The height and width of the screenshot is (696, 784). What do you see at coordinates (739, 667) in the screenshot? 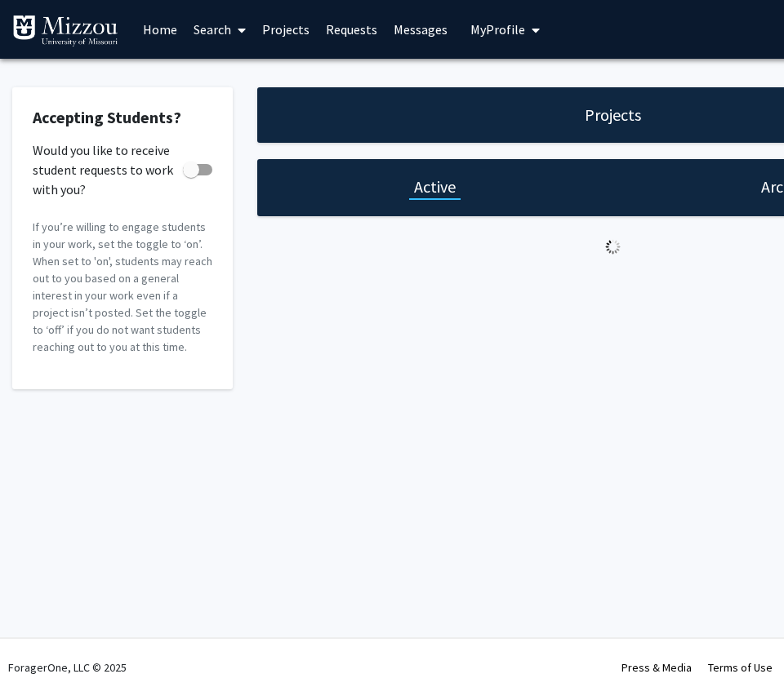
I see `a: Terms of Use` at bounding box center [739, 667].